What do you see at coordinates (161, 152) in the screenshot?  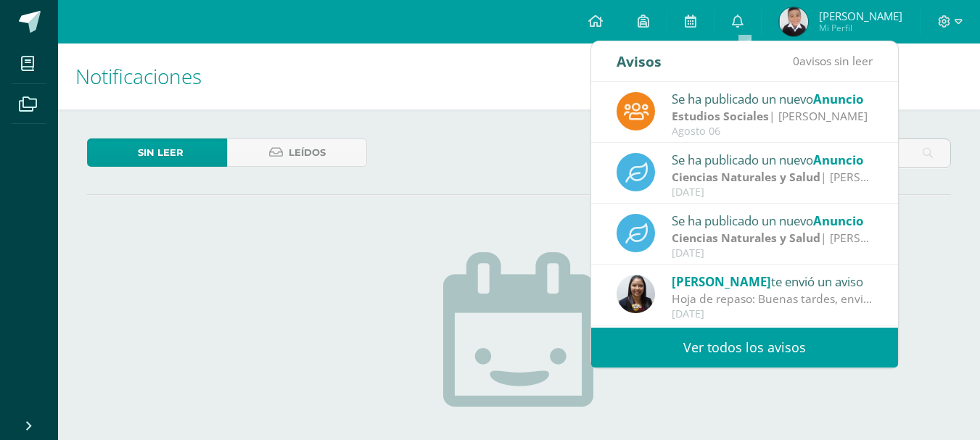 I see `span: Sin leer` at bounding box center [161, 152].